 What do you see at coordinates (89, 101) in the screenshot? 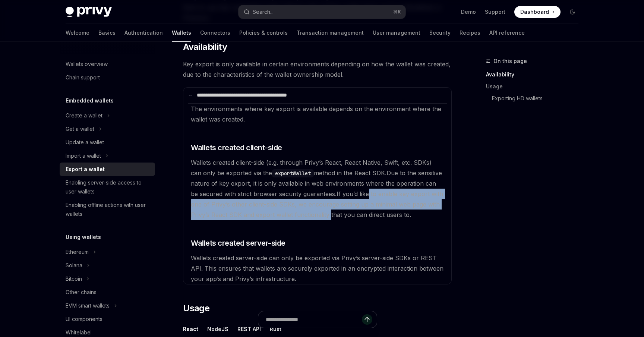
I see `h5: Embedded wallets` at bounding box center [89, 101].